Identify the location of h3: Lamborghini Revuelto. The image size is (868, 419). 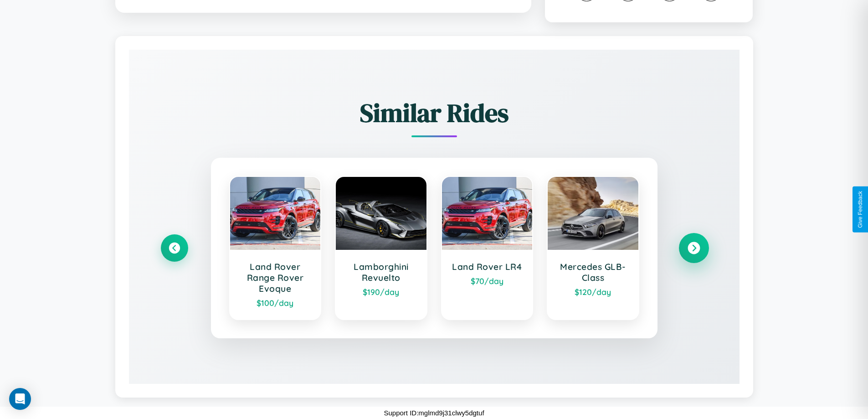
(380, 272).